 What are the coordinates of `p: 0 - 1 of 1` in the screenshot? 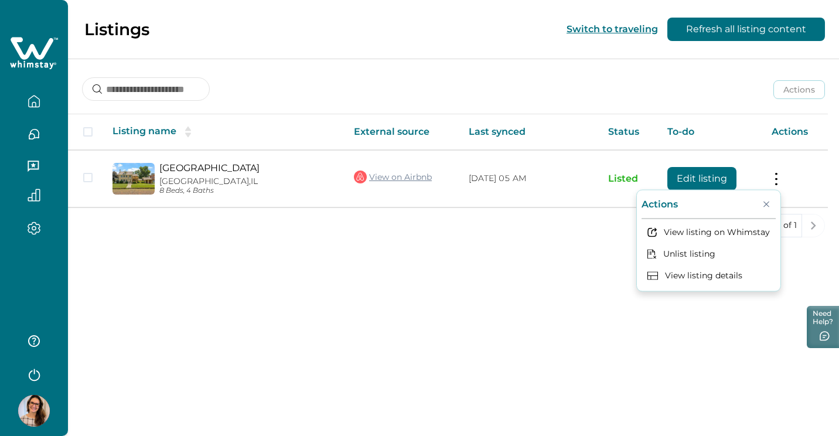 It's located at (781, 226).